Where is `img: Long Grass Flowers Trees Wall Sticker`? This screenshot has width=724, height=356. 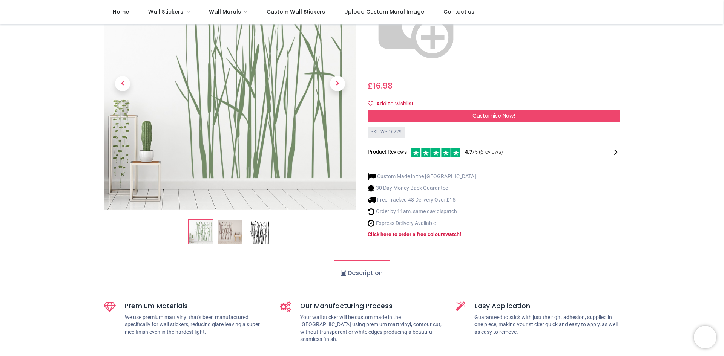 img: Long Grass Flowers Trees Wall Sticker is located at coordinates (200, 232).